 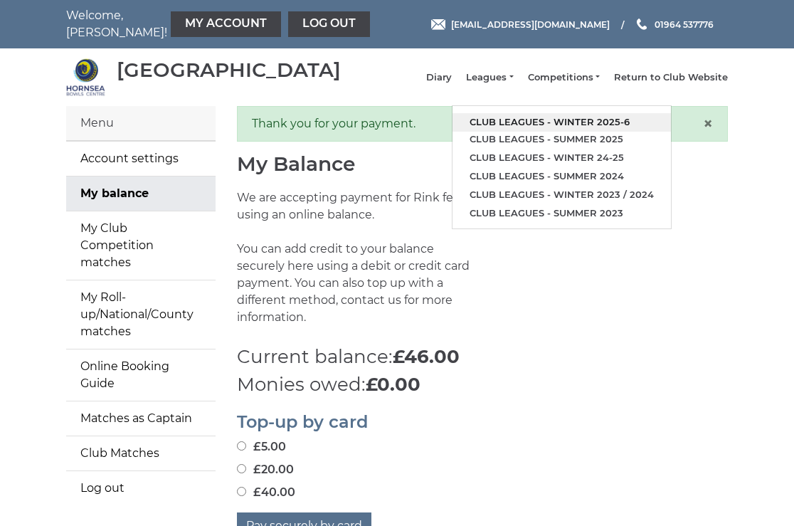 I want to click on a: My balance, so click(x=141, y=194).